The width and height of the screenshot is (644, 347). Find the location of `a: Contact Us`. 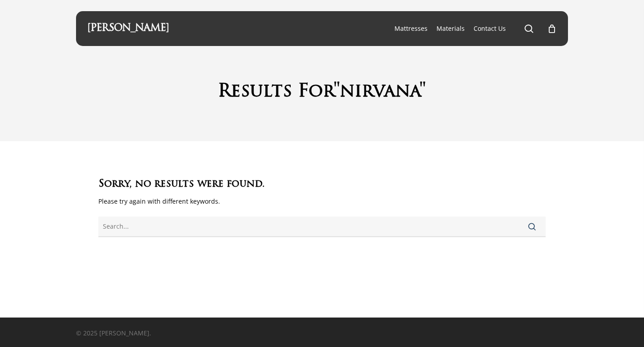

a: Contact Us is located at coordinates (489, 29).